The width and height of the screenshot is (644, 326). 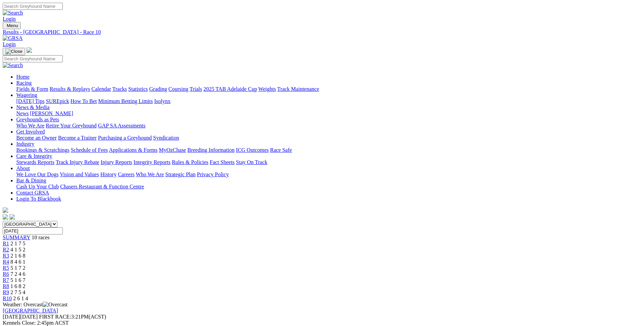 I want to click on span: R5, so click(x=6, y=268).